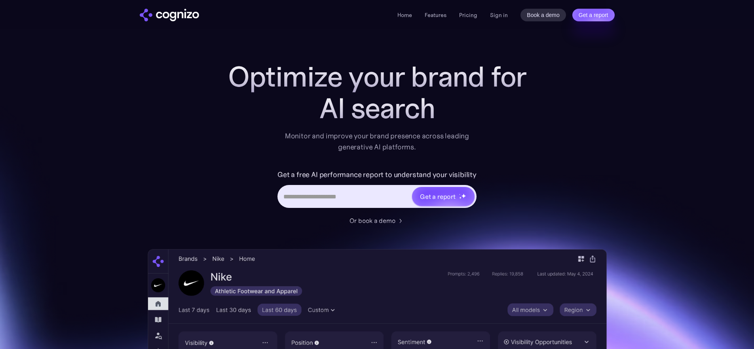  I want to click on div: Or book a demo, so click(372, 221).